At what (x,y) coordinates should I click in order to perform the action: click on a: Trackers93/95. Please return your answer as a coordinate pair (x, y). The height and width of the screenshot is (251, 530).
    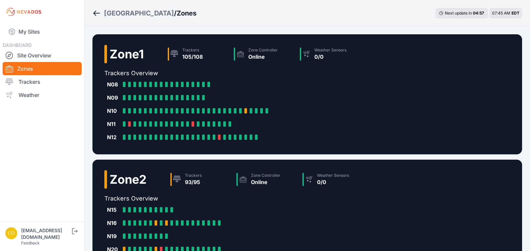
    Looking at the image, I should click on (201, 180).